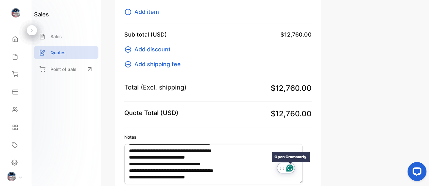 The width and height of the screenshot is (429, 186). Describe the element at coordinates (63, 69) in the screenshot. I see `p: Point of Sale` at that location.